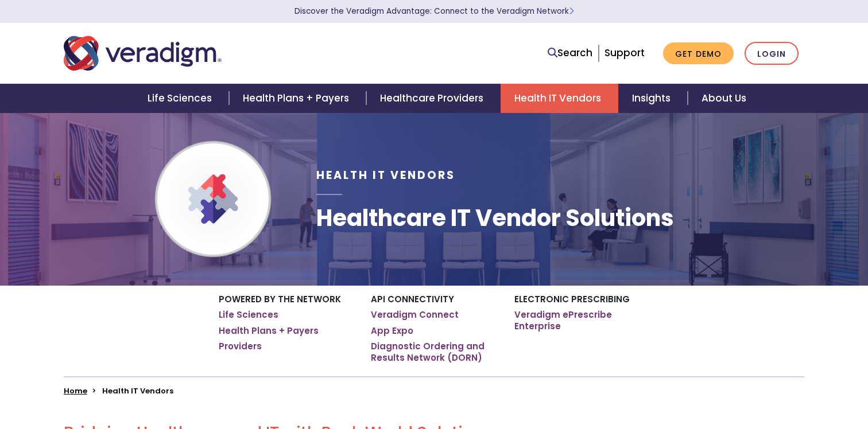 The image size is (868, 429). I want to click on a: Home, so click(75, 391).